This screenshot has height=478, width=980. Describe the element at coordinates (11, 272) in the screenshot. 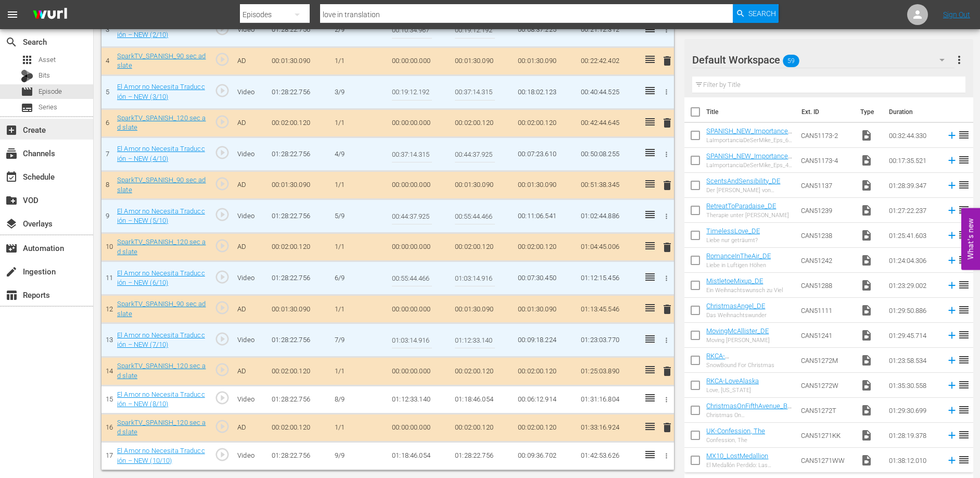

I see `span: Ingestion` at that location.